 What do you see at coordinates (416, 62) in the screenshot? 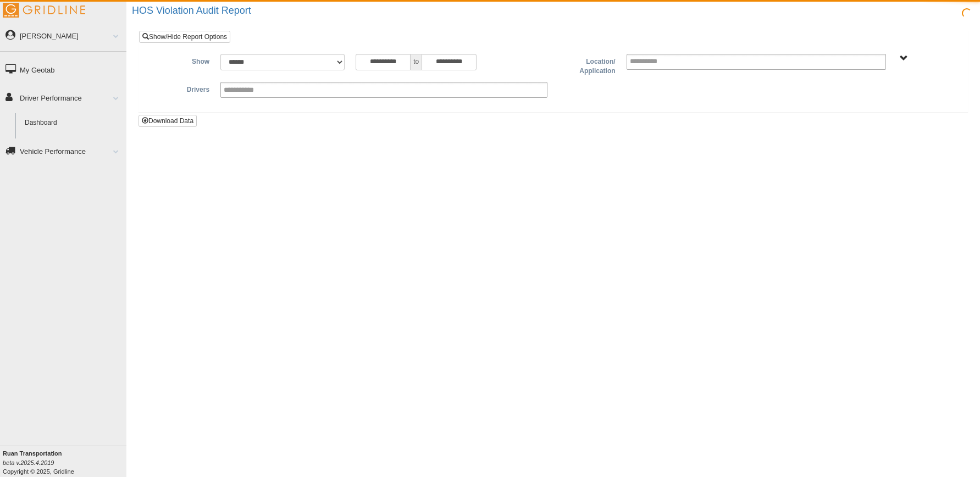
I see `span: to` at bounding box center [416, 62].